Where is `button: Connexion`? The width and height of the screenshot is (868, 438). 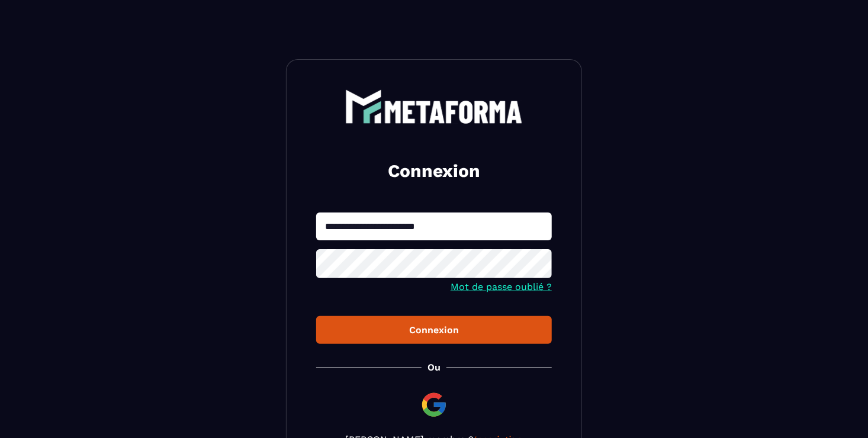
button: Connexion is located at coordinates (434, 330).